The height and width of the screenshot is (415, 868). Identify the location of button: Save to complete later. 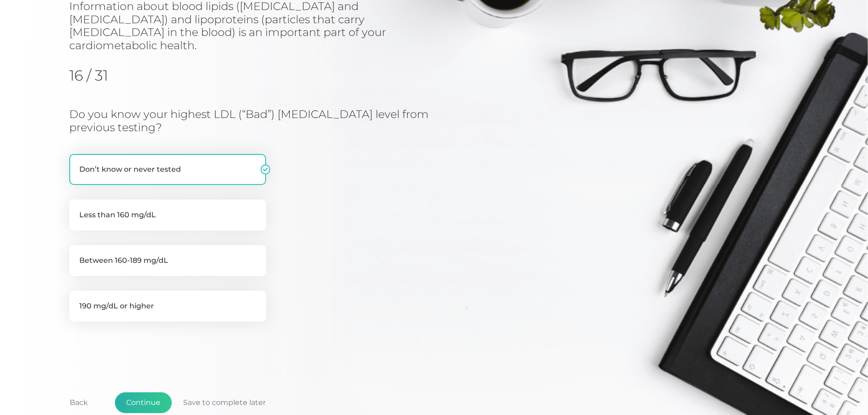
(224, 403).